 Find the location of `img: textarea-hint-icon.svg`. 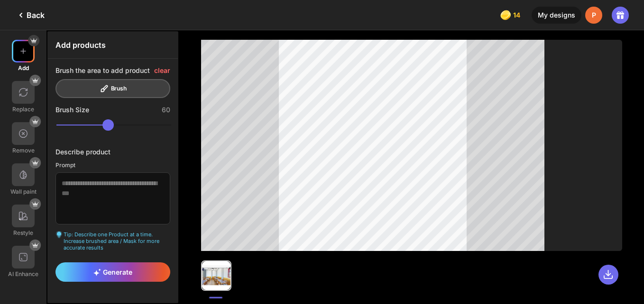

img: textarea-hint-icon.svg is located at coordinates (59, 234).